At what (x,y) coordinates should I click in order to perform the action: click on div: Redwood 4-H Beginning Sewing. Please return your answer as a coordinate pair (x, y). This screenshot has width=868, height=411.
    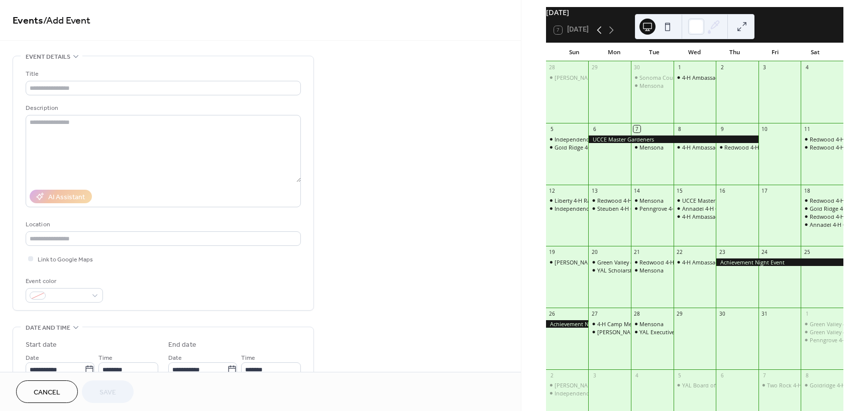
    Looking at the image, I should click on (822, 139).